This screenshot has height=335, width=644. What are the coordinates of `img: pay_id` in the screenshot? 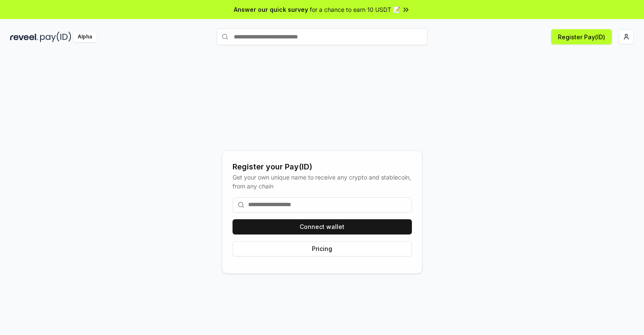 It's located at (56, 37).